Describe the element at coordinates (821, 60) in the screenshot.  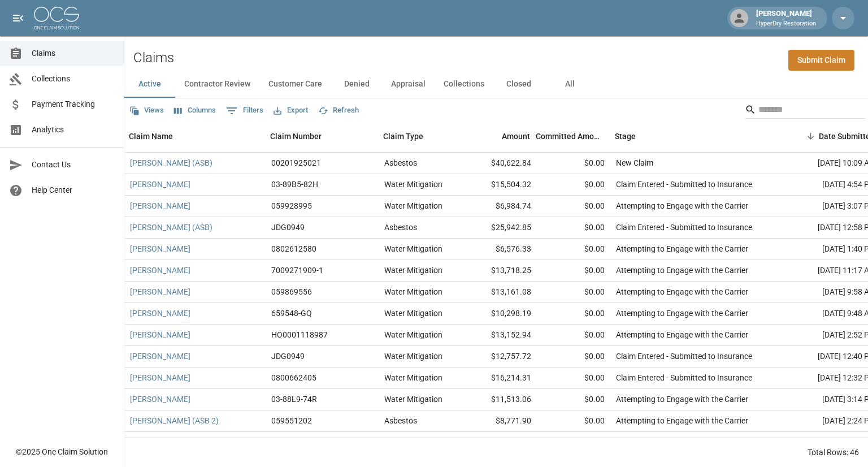
I see `a: Submit Claim` at that location.